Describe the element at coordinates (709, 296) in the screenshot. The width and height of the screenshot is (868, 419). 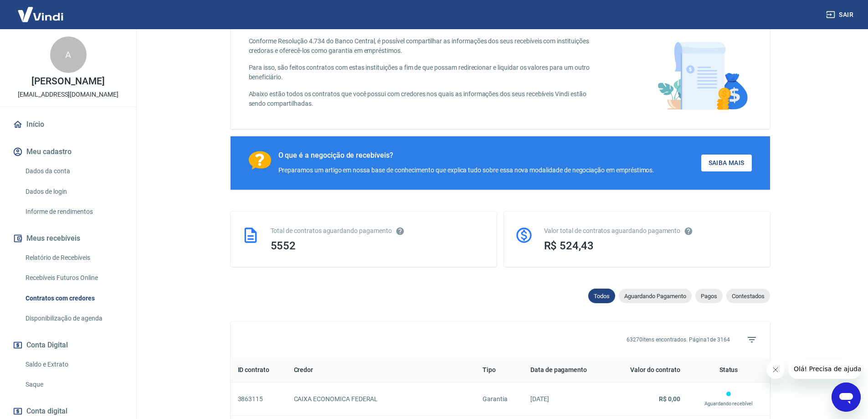
I see `div: Pagos` at that location.